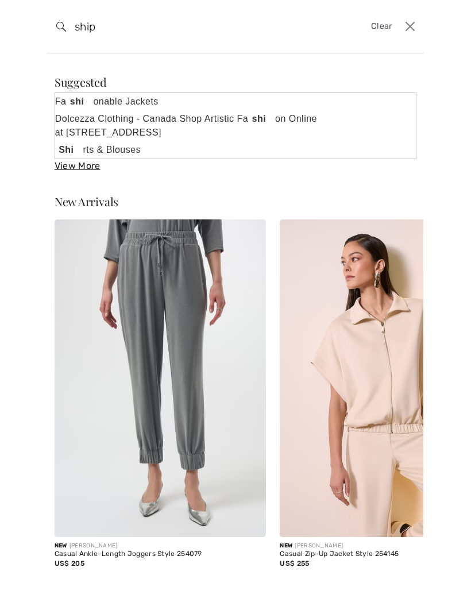  I want to click on a: Fashionable Jackets, so click(235, 102).